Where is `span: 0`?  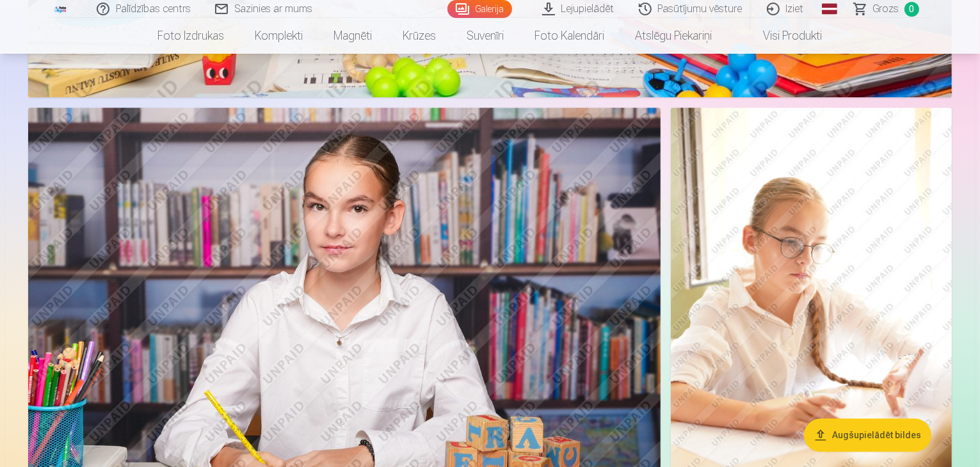
span: 0 is located at coordinates (911, 9).